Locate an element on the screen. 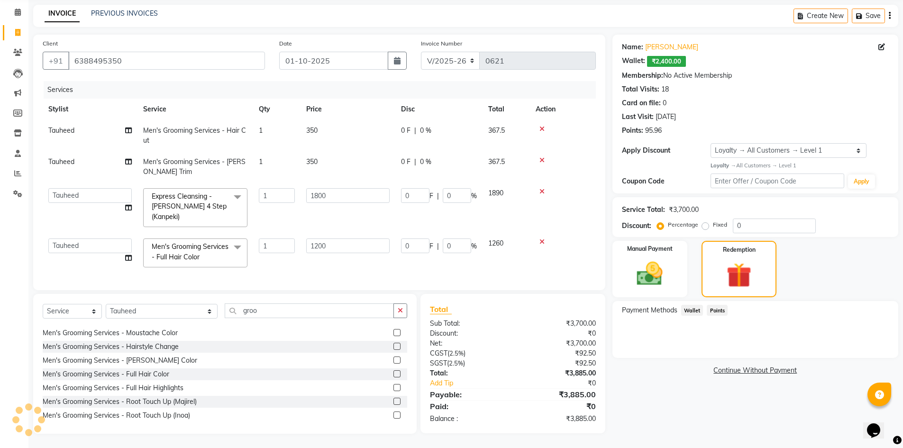 The image size is (903, 448). div: Last Visit: is located at coordinates (637, 117).